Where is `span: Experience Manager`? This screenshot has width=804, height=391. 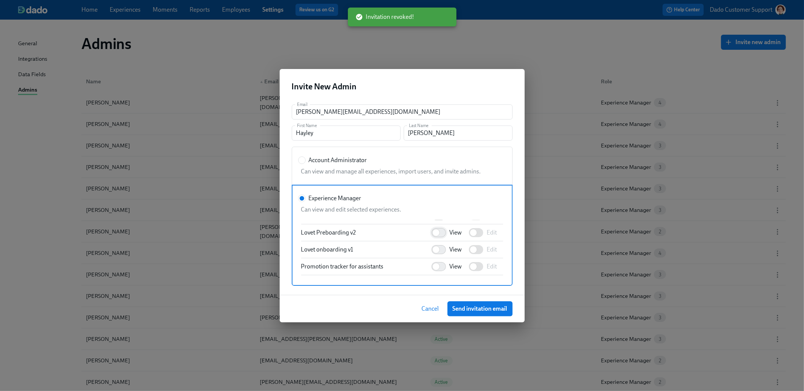
span: Experience Manager is located at coordinates (335, 198).